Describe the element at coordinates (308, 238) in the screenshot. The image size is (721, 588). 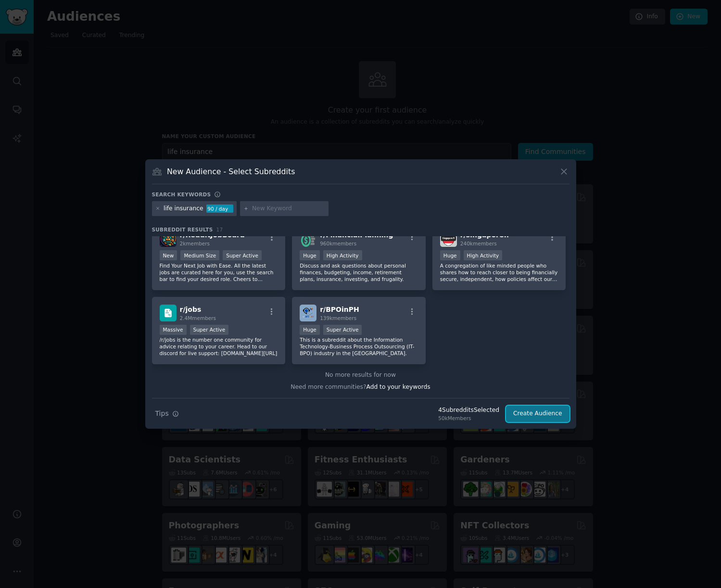
I see `img: FinancialPlanning` at that location.